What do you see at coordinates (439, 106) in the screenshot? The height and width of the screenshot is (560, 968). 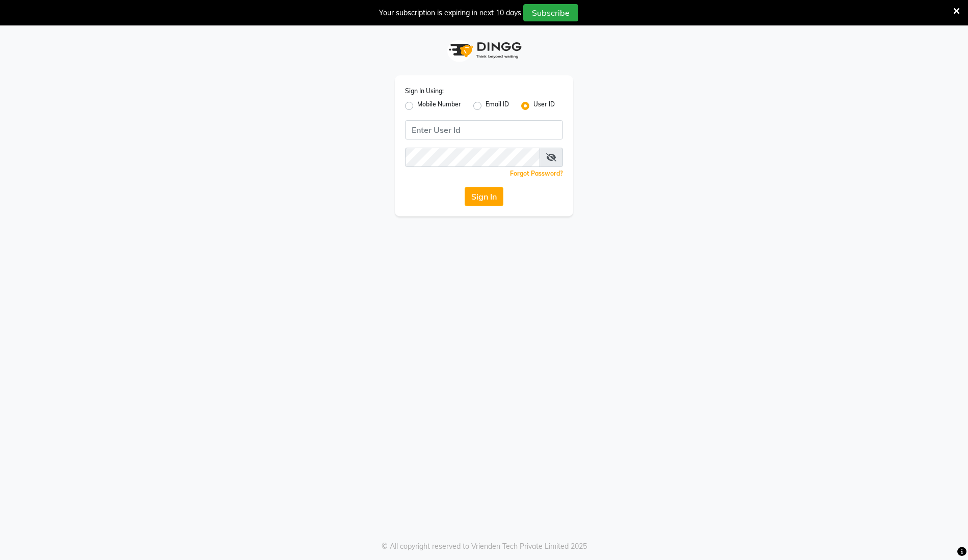 I see `label: Mobile Number` at bounding box center [439, 106].